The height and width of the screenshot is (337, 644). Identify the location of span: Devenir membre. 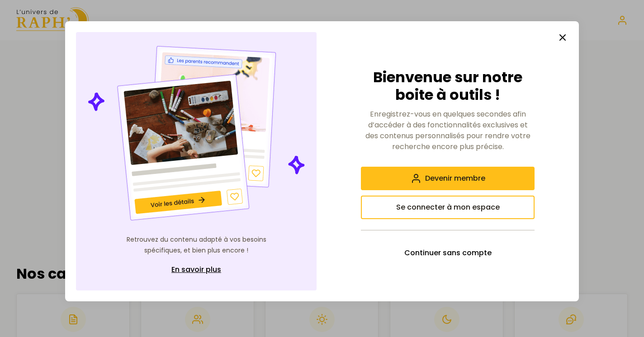
(455, 178).